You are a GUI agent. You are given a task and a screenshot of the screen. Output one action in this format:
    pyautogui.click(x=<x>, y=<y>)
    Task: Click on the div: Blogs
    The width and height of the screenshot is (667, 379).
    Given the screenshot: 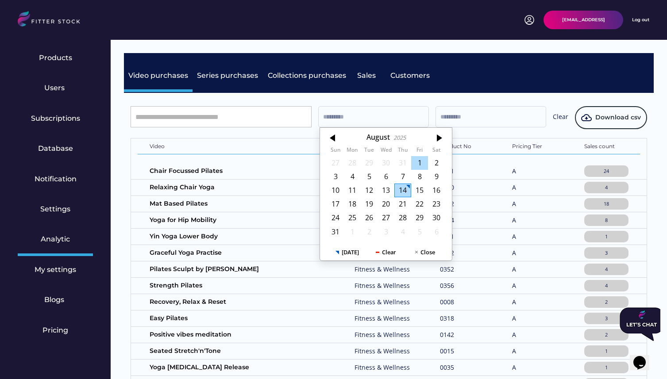 What is the action you would take?
    pyautogui.click(x=55, y=300)
    